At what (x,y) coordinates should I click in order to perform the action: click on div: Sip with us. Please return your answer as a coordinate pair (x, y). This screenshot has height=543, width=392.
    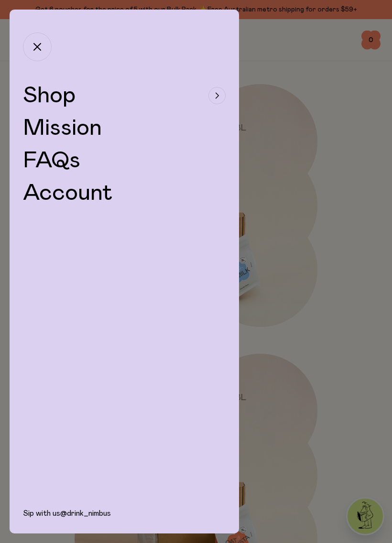
    Looking at the image, I should click on (124, 521).